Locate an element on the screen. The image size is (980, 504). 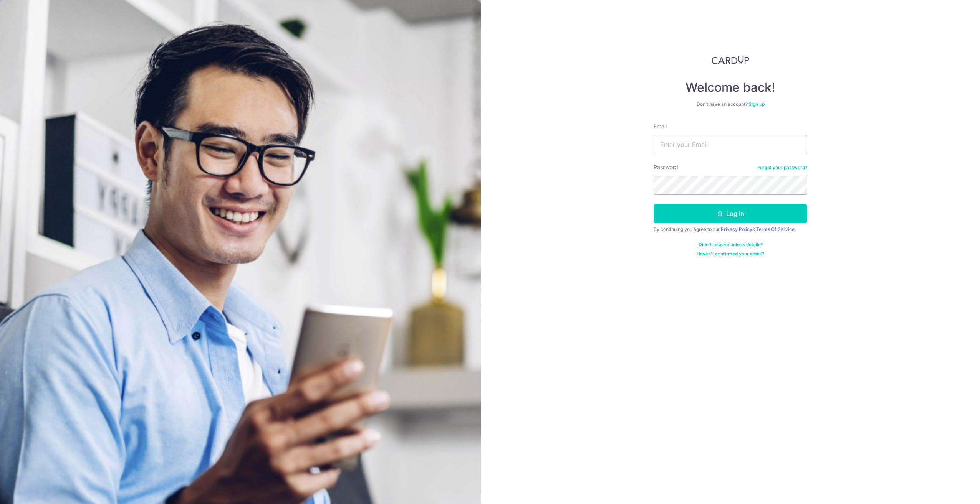
a: Privacy Policy is located at coordinates (736, 229).